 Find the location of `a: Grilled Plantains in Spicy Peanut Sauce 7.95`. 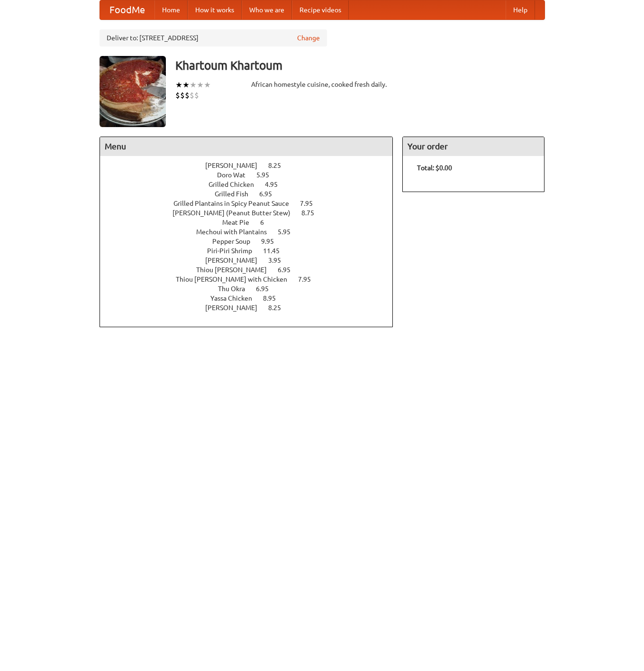

a: Grilled Plantains in Spicy Peanut Sauce 7.95 is located at coordinates (251, 204).